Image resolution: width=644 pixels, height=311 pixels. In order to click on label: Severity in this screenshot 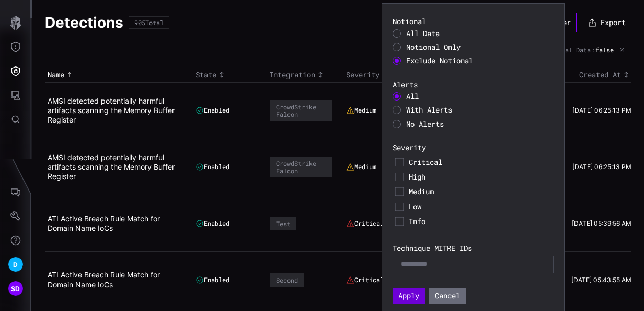, I will do `click(473, 147)`.